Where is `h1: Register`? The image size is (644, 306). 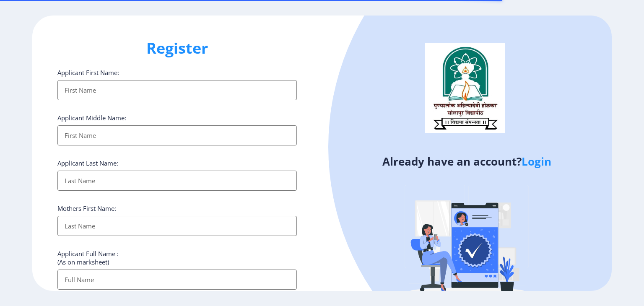 h1: Register is located at coordinates (177, 48).